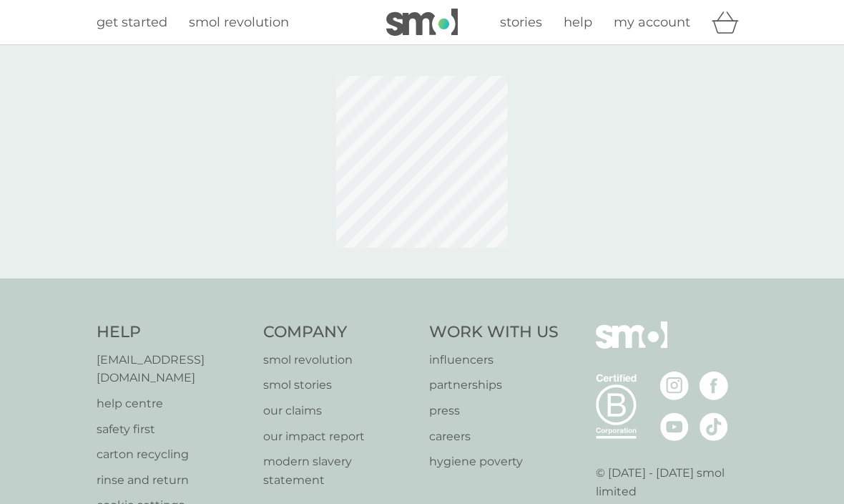 This screenshot has width=844, height=504. What do you see at coordinates (339, 385) in the screenshot?
I see `a: smol stories` at bounding box center [339, 385].